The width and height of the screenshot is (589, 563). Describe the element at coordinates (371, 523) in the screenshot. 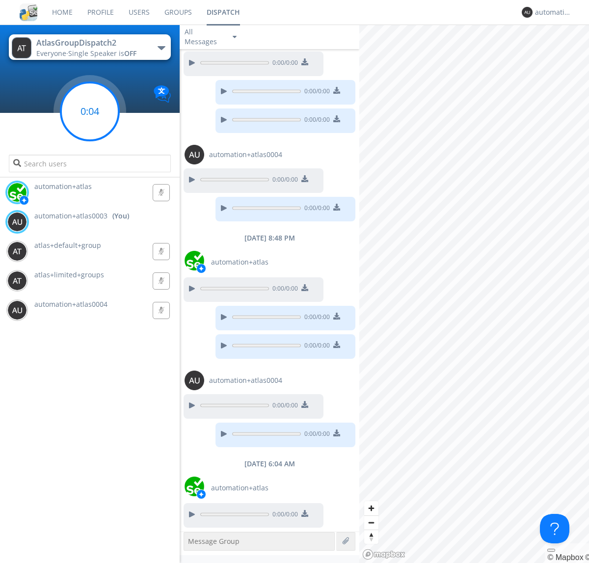

I see `span: Zoom out` at that location.